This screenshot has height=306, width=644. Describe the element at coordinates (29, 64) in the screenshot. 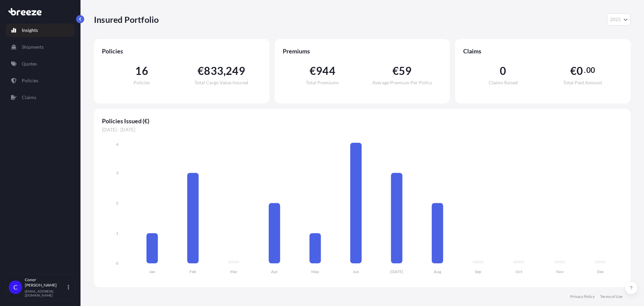

I see `p: Quotes` at that location.